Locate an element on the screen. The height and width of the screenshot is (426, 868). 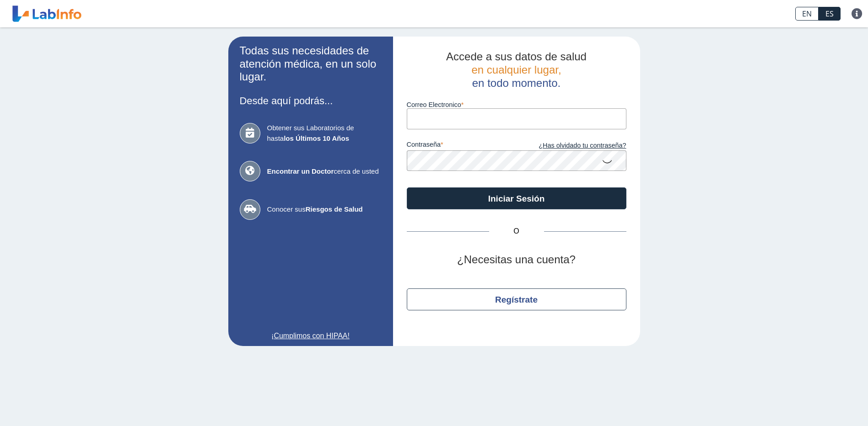
a: ¡Cumplimos con HIPAA! is located at coordinates (310, 336).